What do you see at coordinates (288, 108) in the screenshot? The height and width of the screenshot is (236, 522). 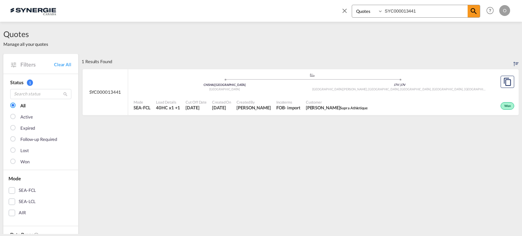 I see `div: FOB import` at bounding box center [288, 108].